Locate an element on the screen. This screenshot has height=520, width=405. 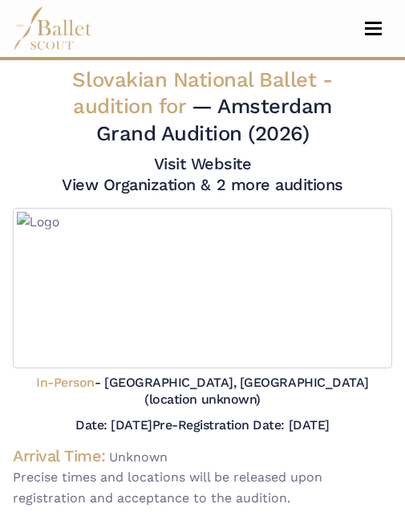
img: Logo is located at coordinates (202, 288).